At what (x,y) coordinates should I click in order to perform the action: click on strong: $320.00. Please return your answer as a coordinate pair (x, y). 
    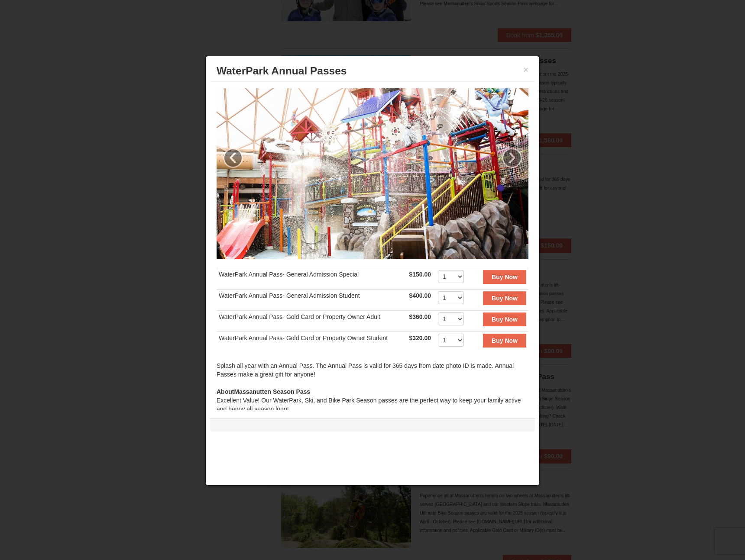
    Looking at the image, I should click on (420, 338).